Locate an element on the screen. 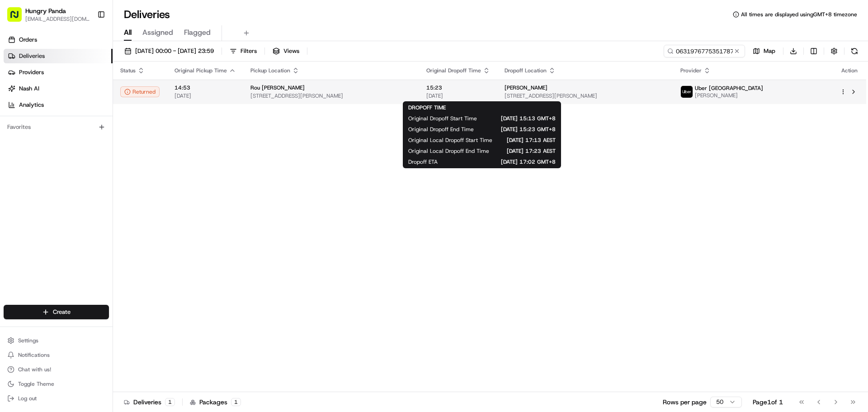 This screenshot has width=868, height=412. span: 14:53 is located at coordinates (205, 88).